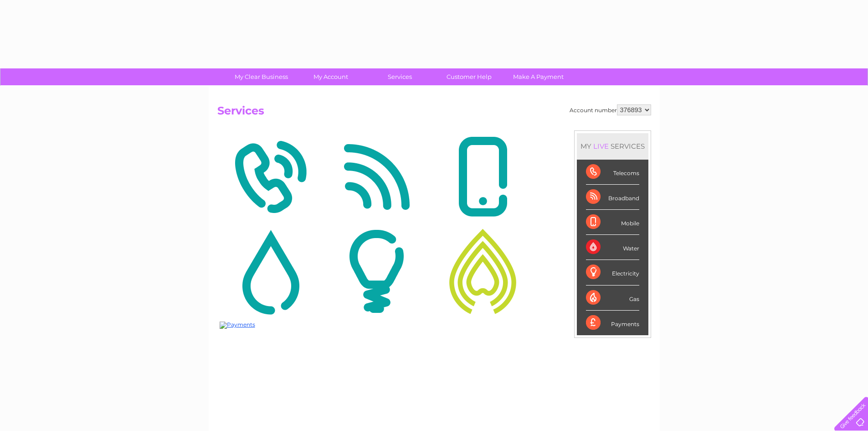 Image resolution: width=868 pixels, height=431 pixels. What do you see at coordinates (612, 272) in the screenshot?
I see `div: Electricity` at bounding box center [612, 272].